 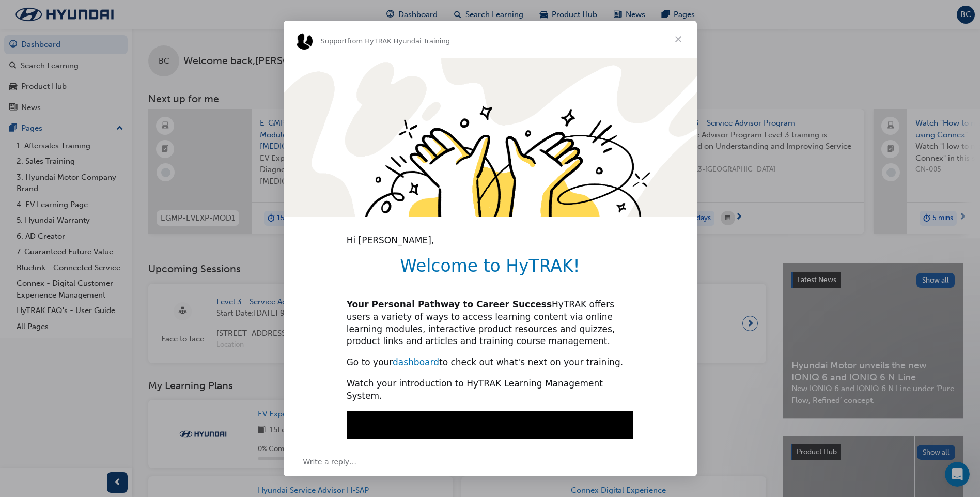 What do you see at coordinates (490, 390) in the screenshot?
I see `div: Watch your introduction to HyTRAK Learning Management System.` at bounding box center [490, 390].